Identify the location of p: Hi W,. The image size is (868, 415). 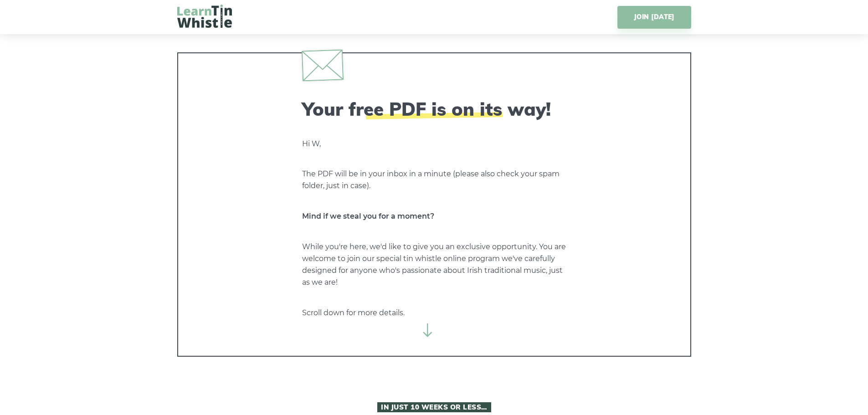
(434, 144).